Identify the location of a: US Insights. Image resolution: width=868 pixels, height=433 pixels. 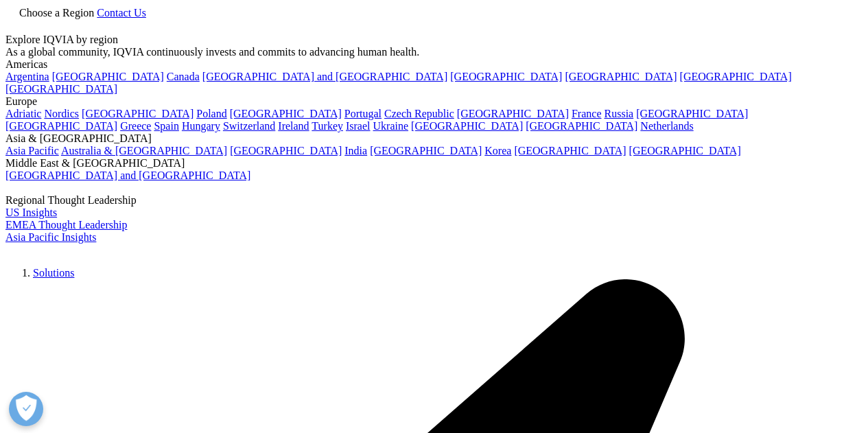
(31, 212).